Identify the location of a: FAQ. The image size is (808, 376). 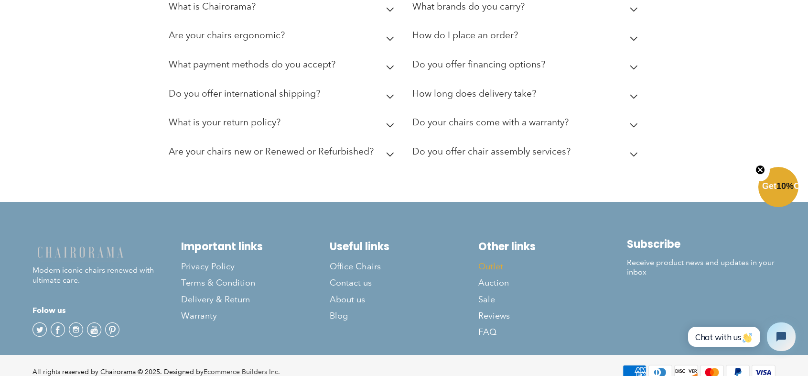
(552, 332).